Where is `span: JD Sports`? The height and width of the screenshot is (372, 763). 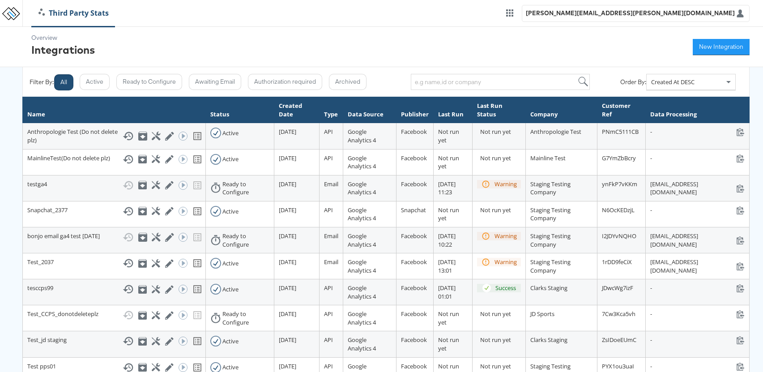
span: JD Sports is located at coordinates (542, 314).